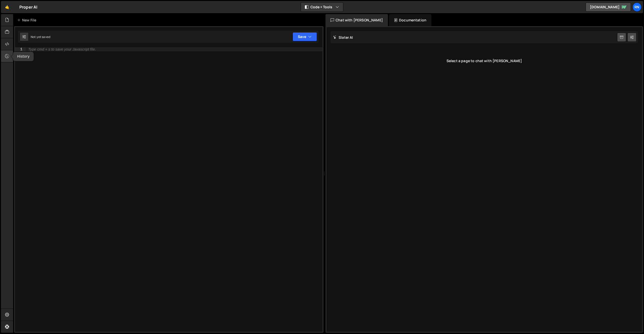 The height and width of the screenshot is (334, 644). Describe the element at coordinates (21, 49) in the screenshot. I see `div: 1` at that location.